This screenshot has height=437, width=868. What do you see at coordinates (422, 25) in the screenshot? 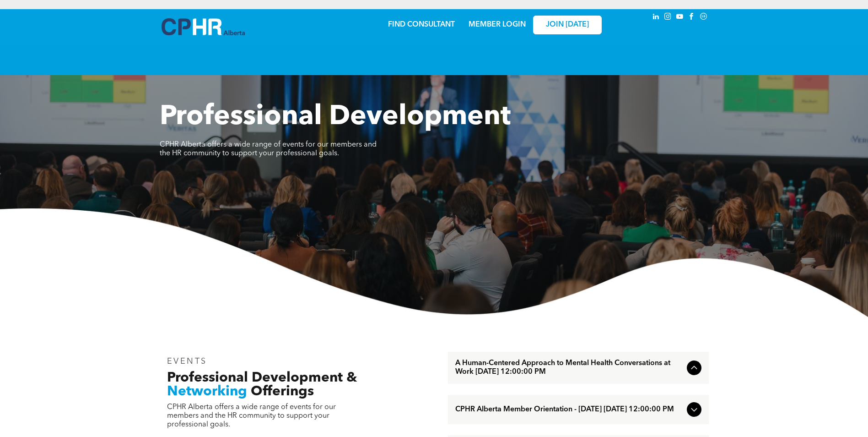
I see `a: FIND CONSULTANT` at bounding box center [422, 25].